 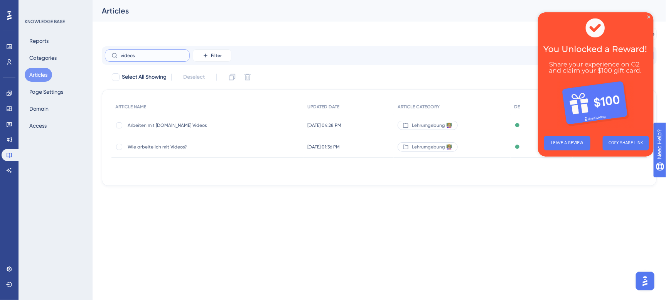 What do you see at coordinates (88, 131) in the screenshot?
I see `button: COPY SHARE LINK` at bounding box center [88, 131].